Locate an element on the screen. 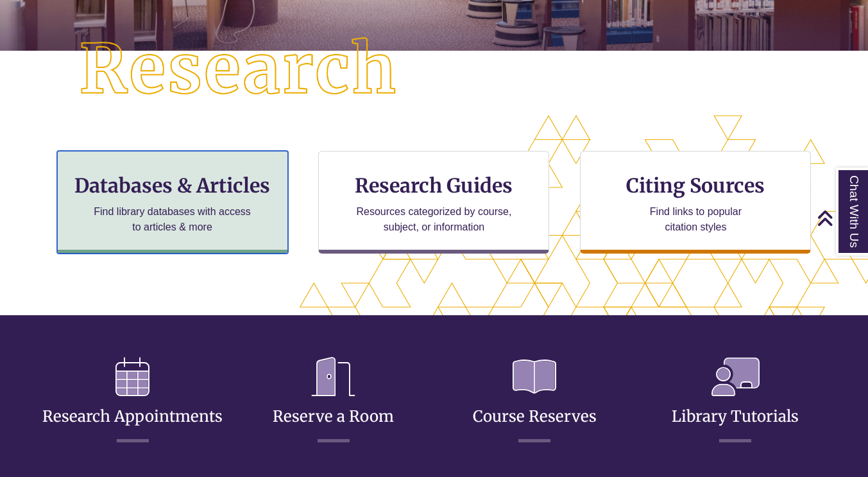 Image resolution: width=868 pixels, height=477 pixels. a: Databases & Articles Find library databases with access to articles & more is located at coordinates (173, 202).